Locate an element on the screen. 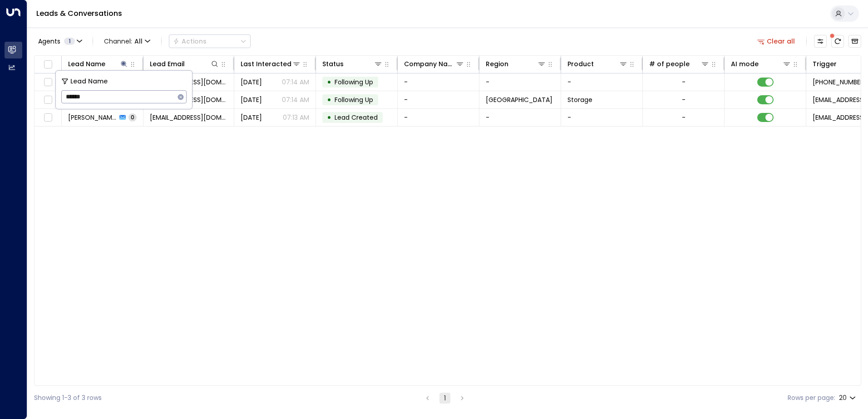 This screenshot has width=868, height=419. p: 07:13 AM is located at coordinates (296, 117).